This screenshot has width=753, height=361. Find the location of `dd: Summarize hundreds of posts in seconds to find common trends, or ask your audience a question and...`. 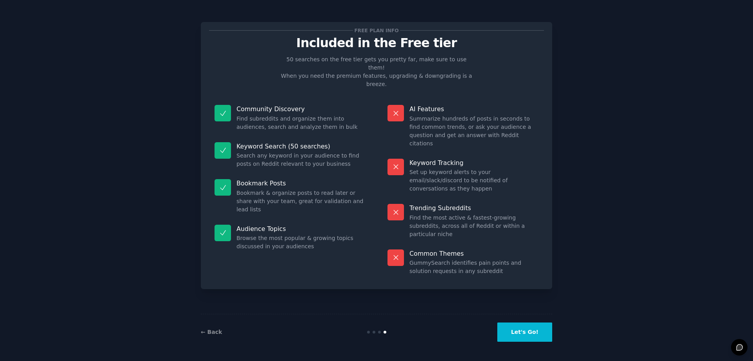

dd: Summarize hundreds of posts in seconds to find common trends, or ask your audience a question and... is located at coordinates (474, 131).